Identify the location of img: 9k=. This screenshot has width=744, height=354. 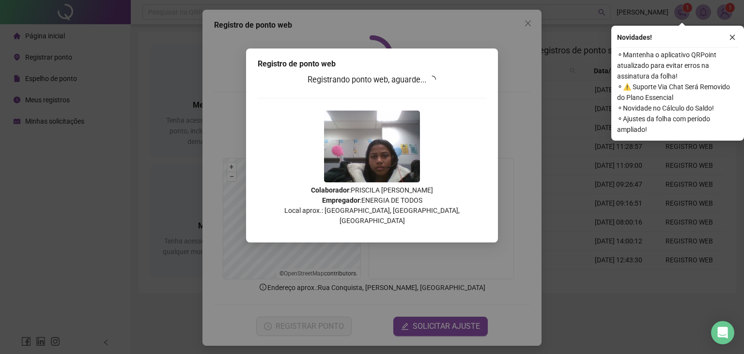
(372, 146).